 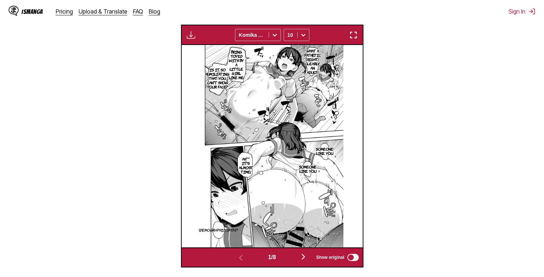 What do you see at coordinates (64, 11) in the screenshot?
I see `a: Pricing` at bounding box center [64, 11].